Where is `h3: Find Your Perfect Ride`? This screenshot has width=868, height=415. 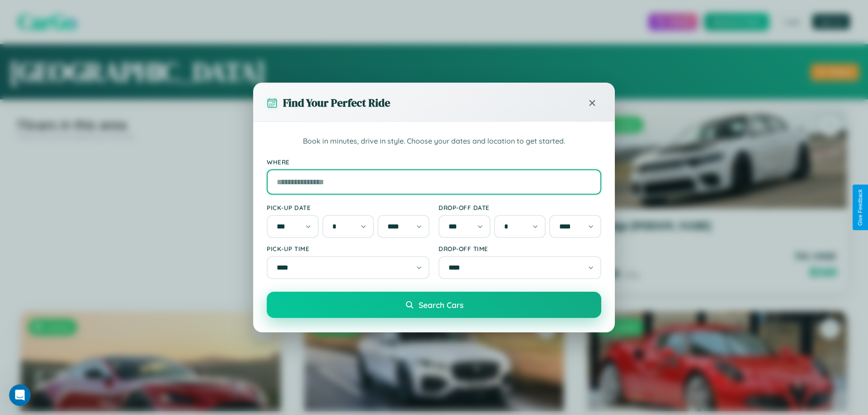 h3: Find Your Perfect Ride is located at coordinates (337, 102).